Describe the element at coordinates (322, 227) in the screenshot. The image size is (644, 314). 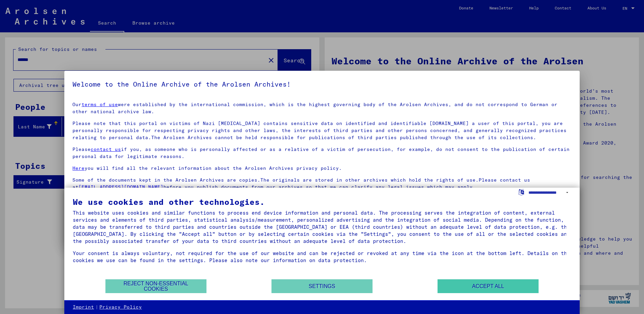
I see `div: This website uses cookies and similar functions to process end device information and personal da...` at that location.